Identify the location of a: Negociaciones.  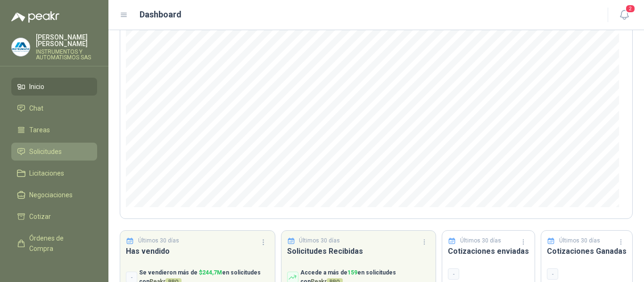
(54, 195).